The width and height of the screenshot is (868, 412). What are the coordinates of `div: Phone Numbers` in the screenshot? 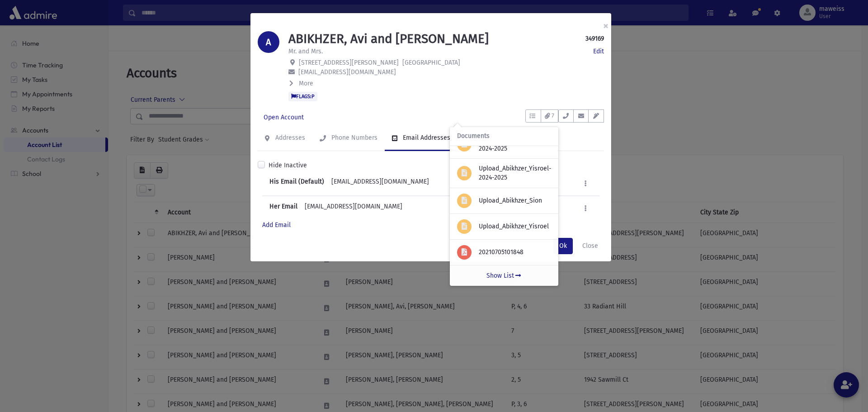 It's located at (353, 138).